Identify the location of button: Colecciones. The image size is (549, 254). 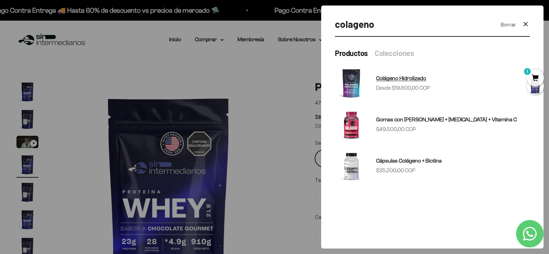
(394, 53).